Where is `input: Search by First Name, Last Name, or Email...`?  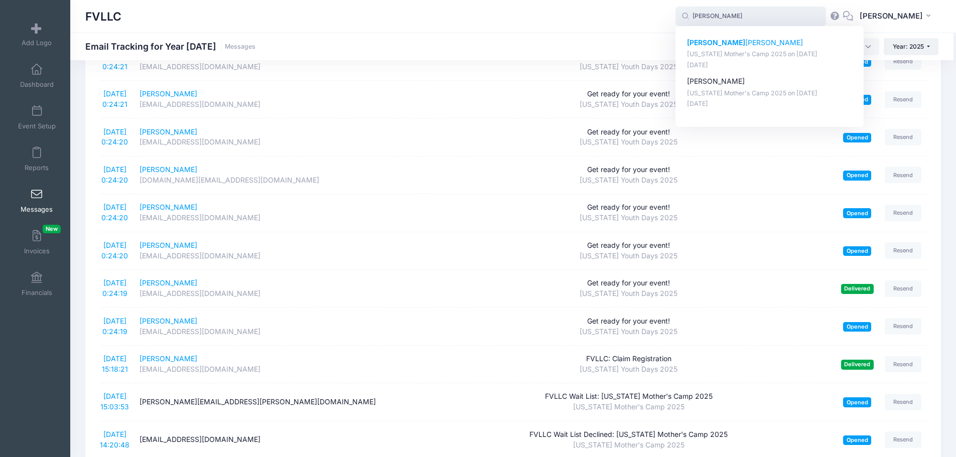 input: Search by First Name, Last Name, or Email... is located at coordinates (751, 17).